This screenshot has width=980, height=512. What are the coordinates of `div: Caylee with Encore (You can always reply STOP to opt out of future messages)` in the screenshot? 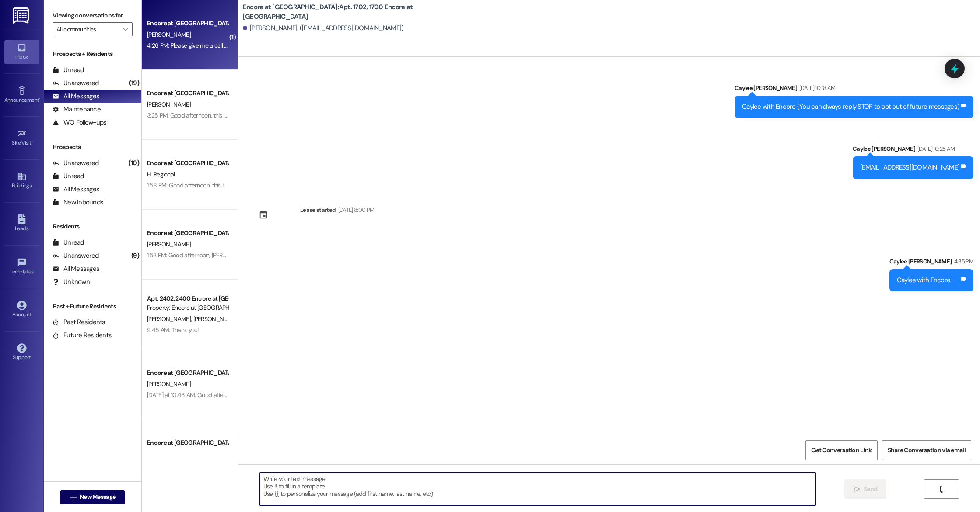 It's located at (850, 107).